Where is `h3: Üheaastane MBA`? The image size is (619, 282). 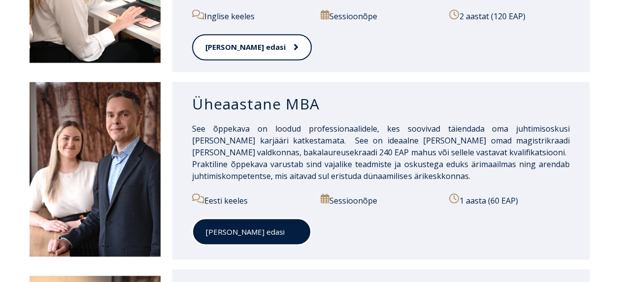 h3: Üheaastane MBA is located at coordinates (381, 103).